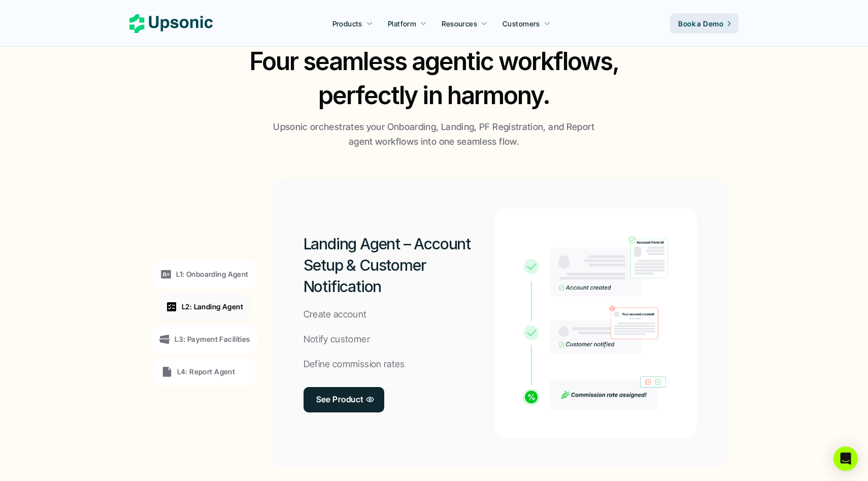  I want to click on p: Notify customer, so click(337, 339).